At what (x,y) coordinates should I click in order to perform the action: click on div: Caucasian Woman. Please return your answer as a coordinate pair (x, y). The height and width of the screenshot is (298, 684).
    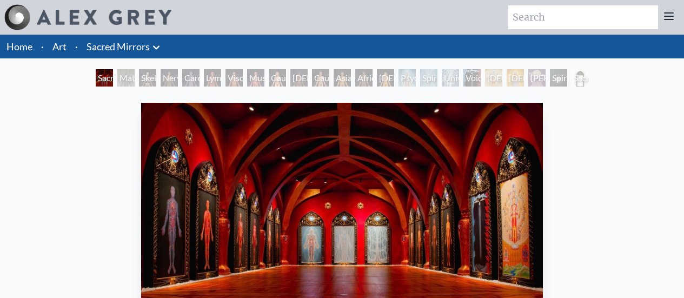
    Looking at the image, I should click on (277, 78).